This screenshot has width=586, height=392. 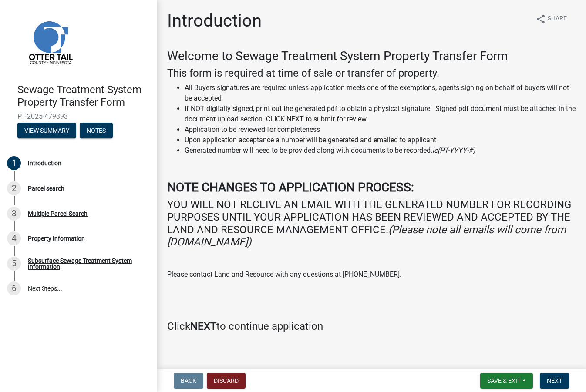 What do you see at coordinates (226, 381) in the screenshot?
I see `button: Discard` at bounding box center [226, 381].